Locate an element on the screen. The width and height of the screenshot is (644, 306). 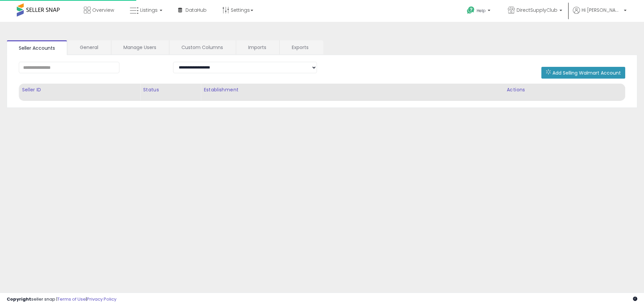
div: Seller ID is located at coordinates (79, 90).